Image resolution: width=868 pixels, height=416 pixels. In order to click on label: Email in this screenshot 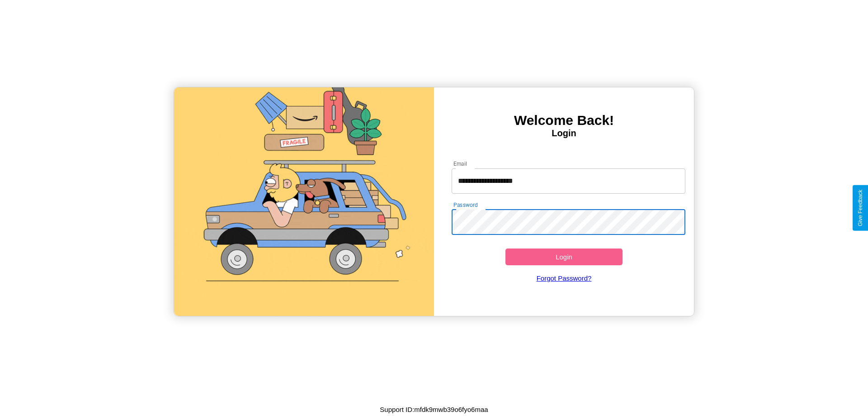, I will do `click(460, 163)`.